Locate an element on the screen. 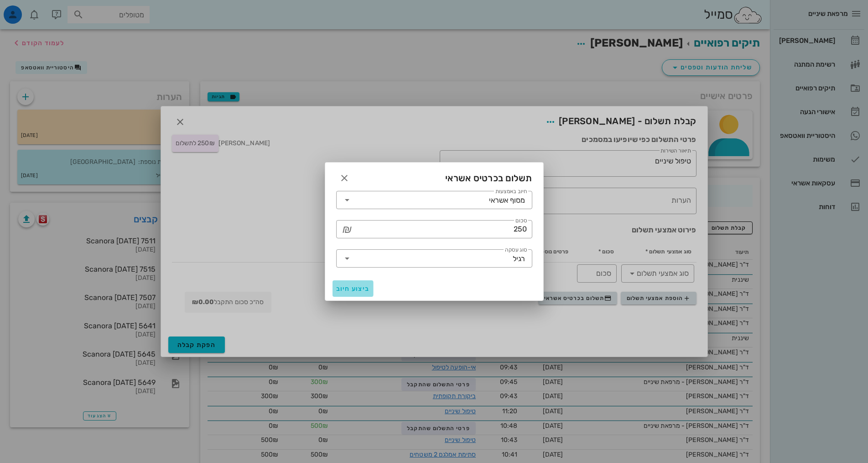 The width and height of the screenshot is (868, 463). div: מסוף אשראי is located at coordinates (506, 200).